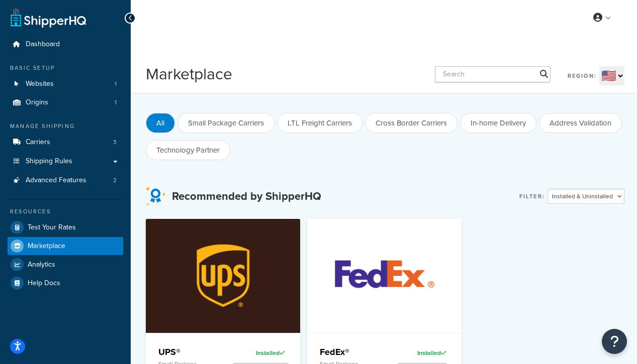 The width and height of the screenshot is (637, 364). Describe the element at coordinates (66, 44) in the screenshot. I see `li: Dashboard` at that location.